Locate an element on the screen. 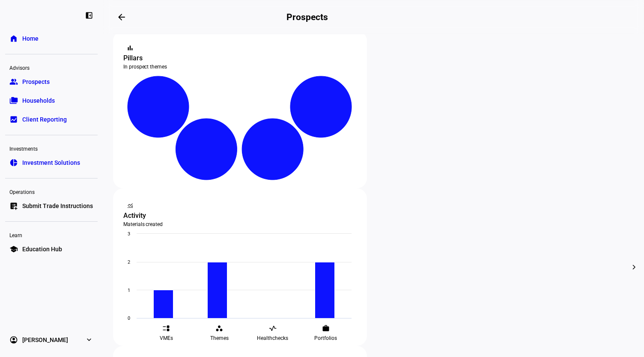 Image resolution: width=644 pixels, height=357 pixels. text: 2 is located at coordinates (129, 262).